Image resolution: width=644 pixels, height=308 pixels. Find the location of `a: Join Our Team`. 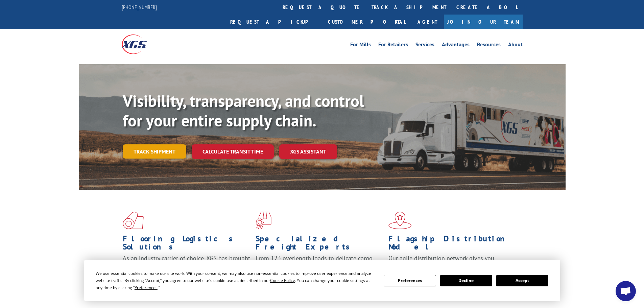

a: Join Our Team is located at coordinates (483, 22).